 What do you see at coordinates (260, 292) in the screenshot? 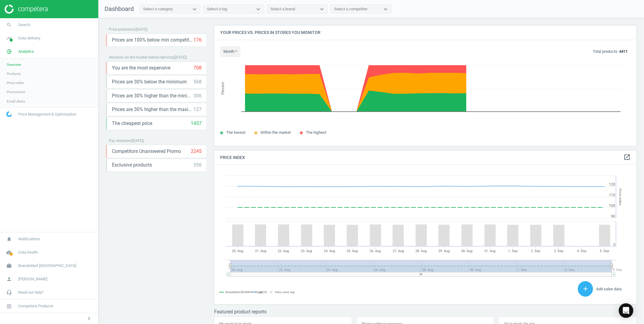
I see `tspan: avg` at bounding box center [260, 292].